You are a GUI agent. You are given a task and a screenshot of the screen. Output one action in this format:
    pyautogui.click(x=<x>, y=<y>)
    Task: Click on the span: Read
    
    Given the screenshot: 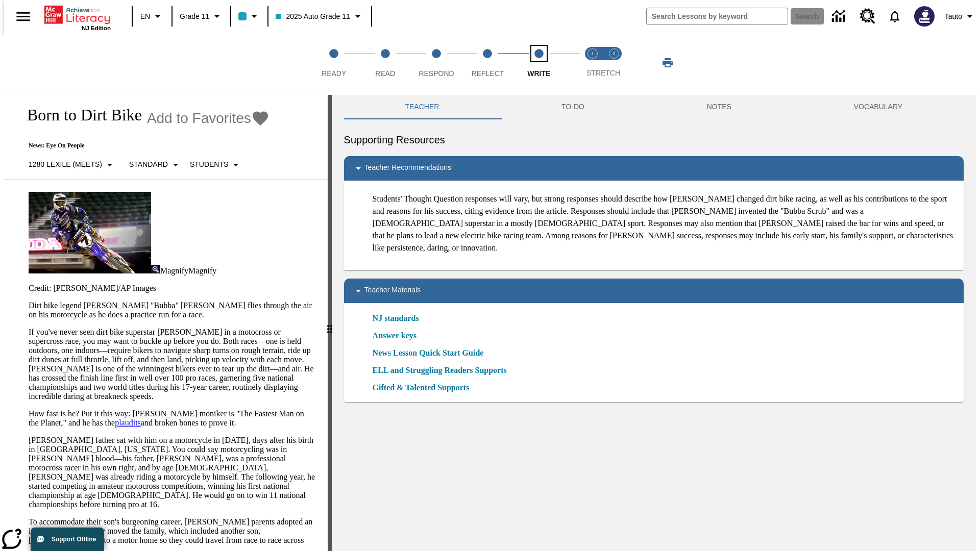 What is the action you would take?
    pyautogui.click(x=385, y=73)
    